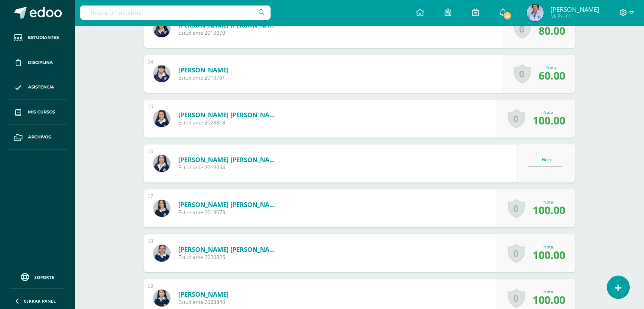 Image resolution: width=644 pixels, height=309 pixels. I want to click on span: 60.00, so click(552, 75).